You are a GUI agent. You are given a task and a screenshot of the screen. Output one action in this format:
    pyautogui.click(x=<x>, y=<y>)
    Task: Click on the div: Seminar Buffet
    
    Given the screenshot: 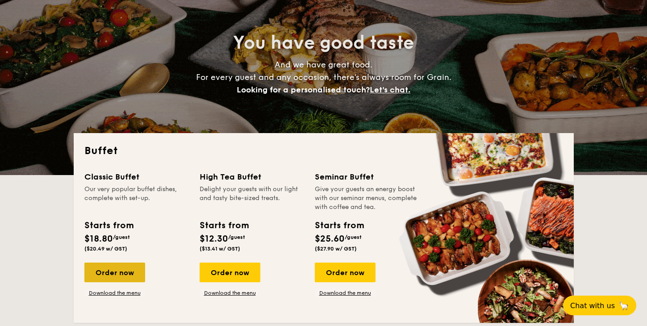 What is the action you would take?
    pyautogui.click(x=367, y=177)
    